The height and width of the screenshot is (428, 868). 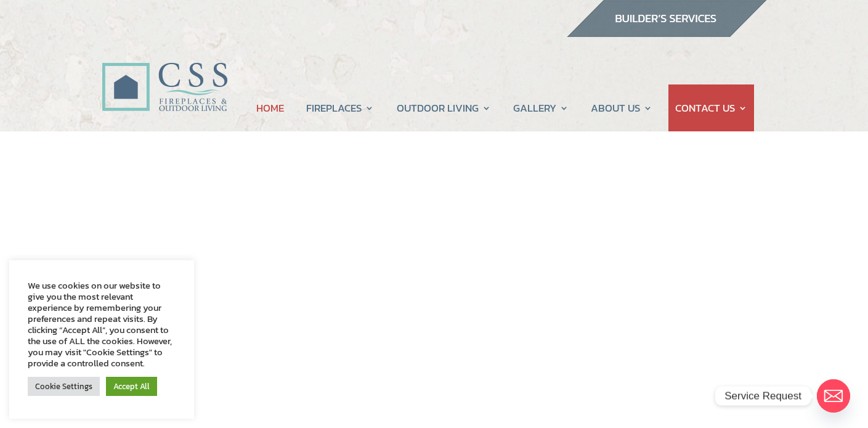 I want to click on a: FIREPLACES, so click(x=340, y=108).